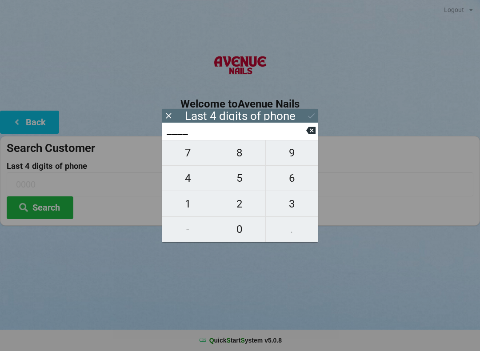 The width and height of the screenshot is (480, 351). Describe the element at coordinates (240, 153) in the screenshot. I see `button: 8` at that location.